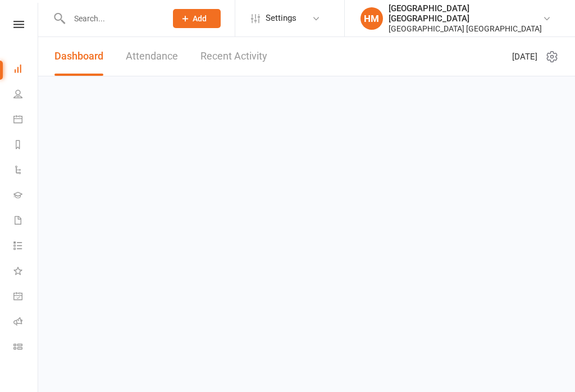 The width and height of the screenshot is (575, 392). Describe the element at coordinates (26, 145) in the screenshot. I see `a: Reports` at that location.